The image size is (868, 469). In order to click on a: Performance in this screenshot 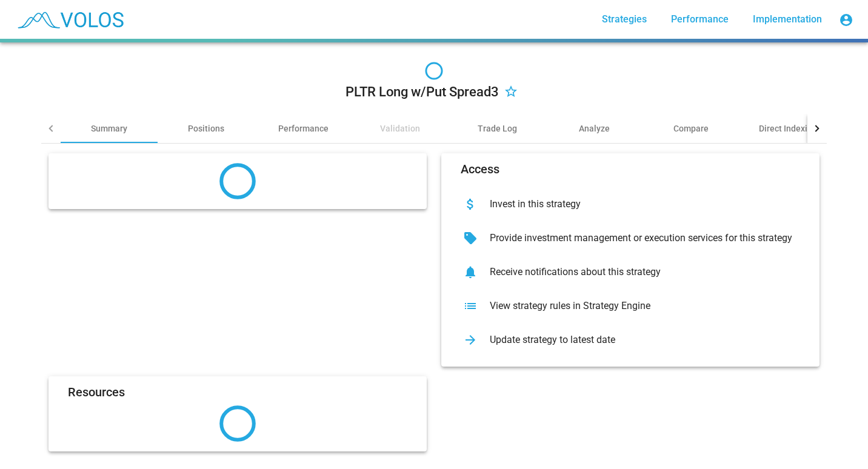, I will do `click(700, 19)`.